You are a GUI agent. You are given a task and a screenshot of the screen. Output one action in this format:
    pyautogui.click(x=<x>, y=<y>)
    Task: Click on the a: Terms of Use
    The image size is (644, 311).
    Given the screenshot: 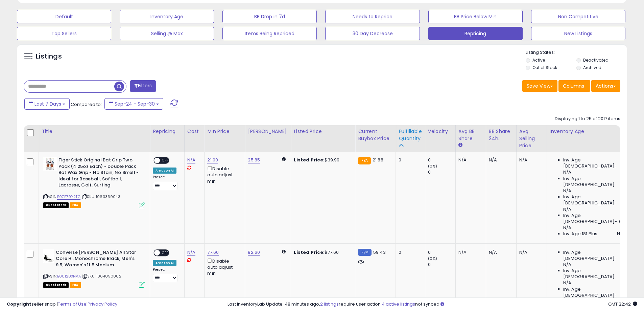 What is the action you would take?
    pyautogui.click(x=72, y=304)
    